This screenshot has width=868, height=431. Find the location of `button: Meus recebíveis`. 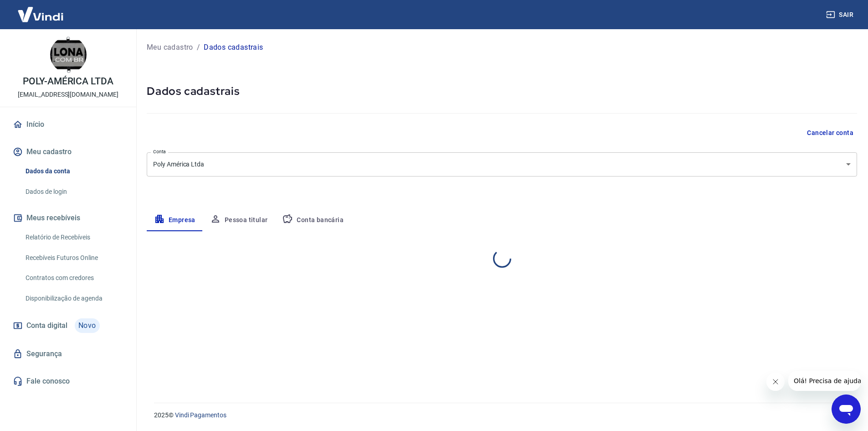

button: Meus recebíveis is located at coordinates (68, 218).